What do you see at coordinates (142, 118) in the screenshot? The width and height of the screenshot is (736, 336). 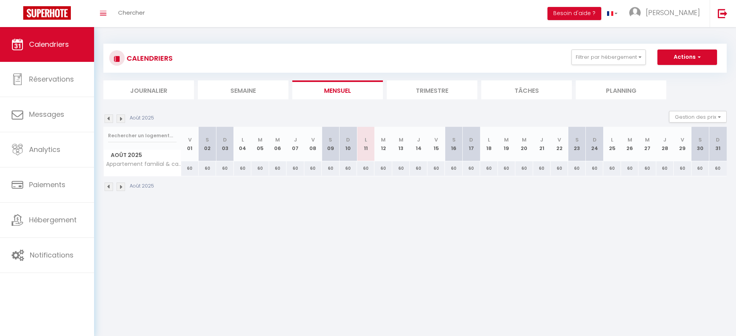 I see `p: Août 2025` at bounding box center [142, 118].